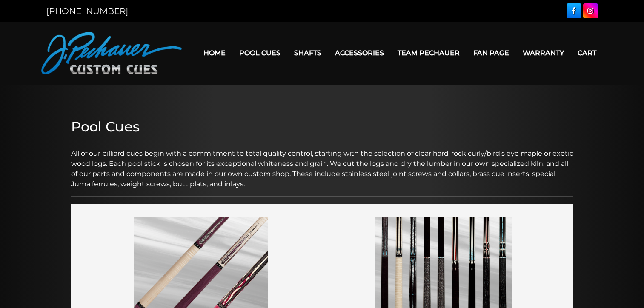 This screenshot has height=308, width=644. What do you see at coordinates (111, 53) in the screenshot?
I see `img: Pechauer Custom Cues` at bounding box center [111, 53].